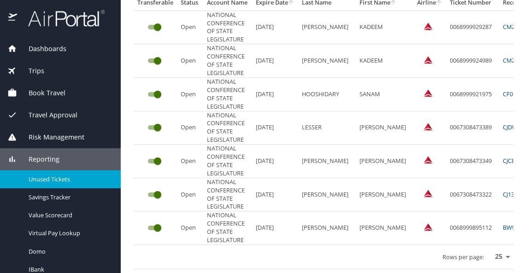 This screenshot has width=530, height=273. Describe the element at coordinates (69, 179) in the screenshot. I see `span: Unused Tickets` at that location.